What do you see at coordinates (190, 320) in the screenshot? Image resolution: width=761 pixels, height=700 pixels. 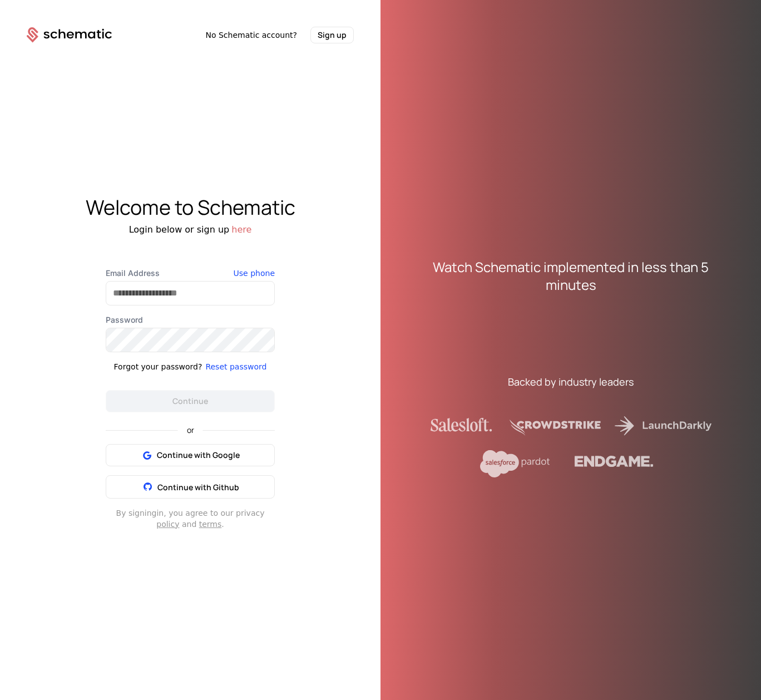 I see `label: Password` at bounding box center [190, 320].